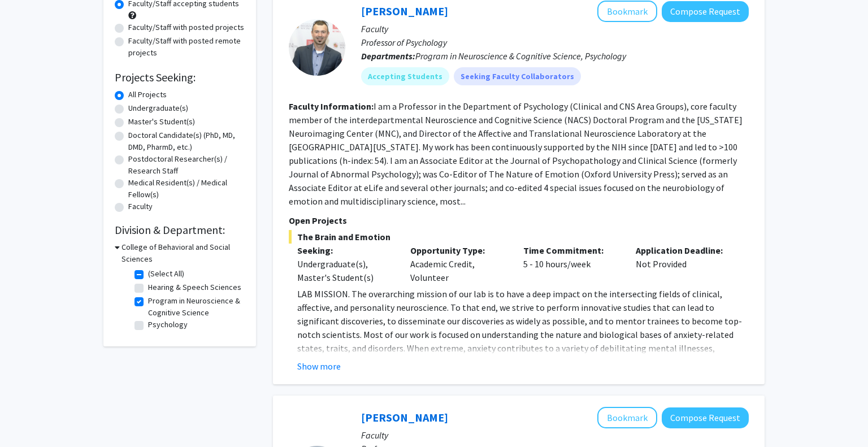 This screenshot has width=868, height=447. I want to click on button: Add Alexander Shackman to Bookmarks, so click(627, 11).